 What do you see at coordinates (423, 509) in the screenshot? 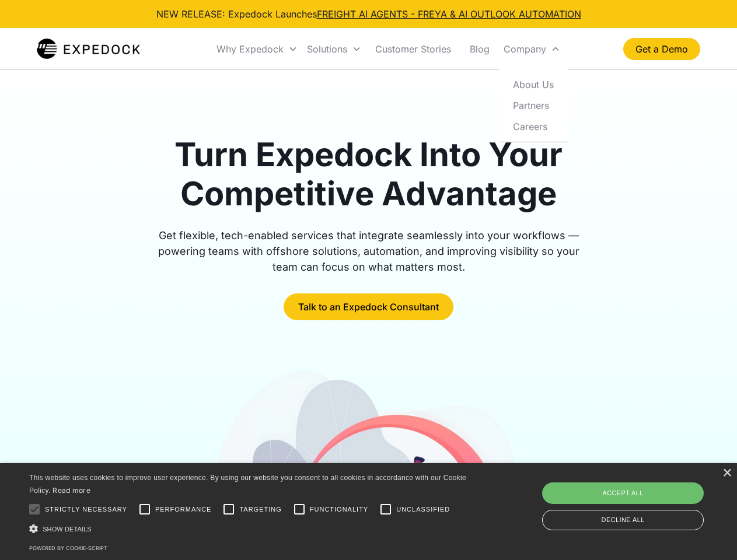
I see `span: Unclassified` at bounding box center [423, 509].